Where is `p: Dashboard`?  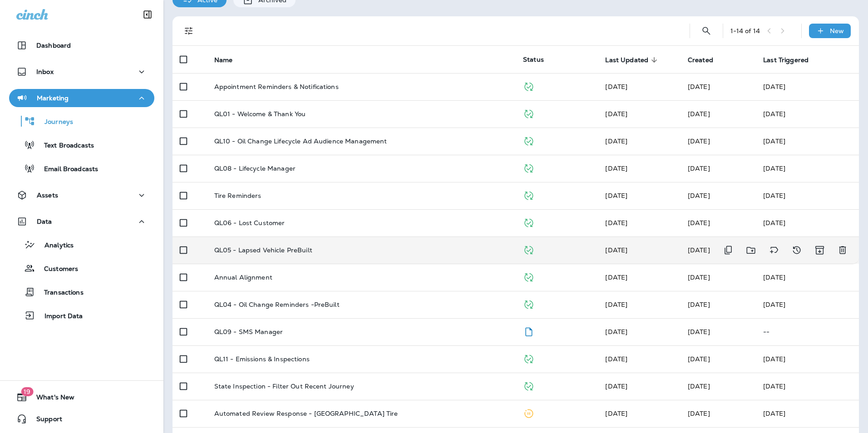 p: Dashboard is located at coordinates (53, 45).